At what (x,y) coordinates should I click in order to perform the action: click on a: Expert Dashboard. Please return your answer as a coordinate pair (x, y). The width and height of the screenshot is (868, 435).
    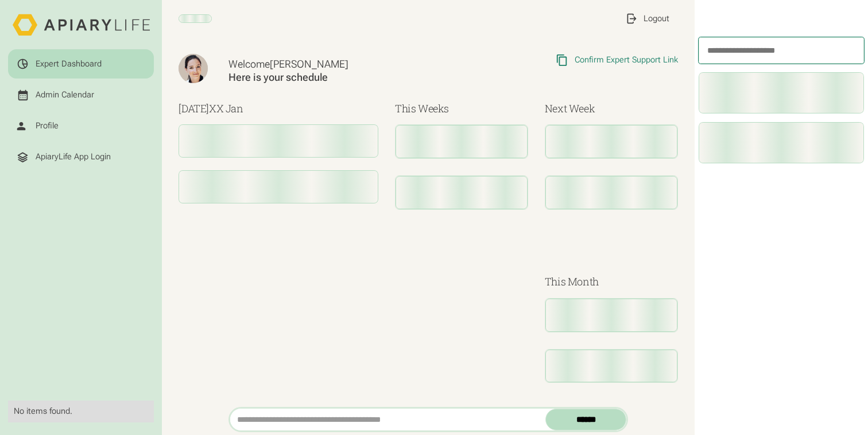
    Looking at the image, I should click on (81, 64).